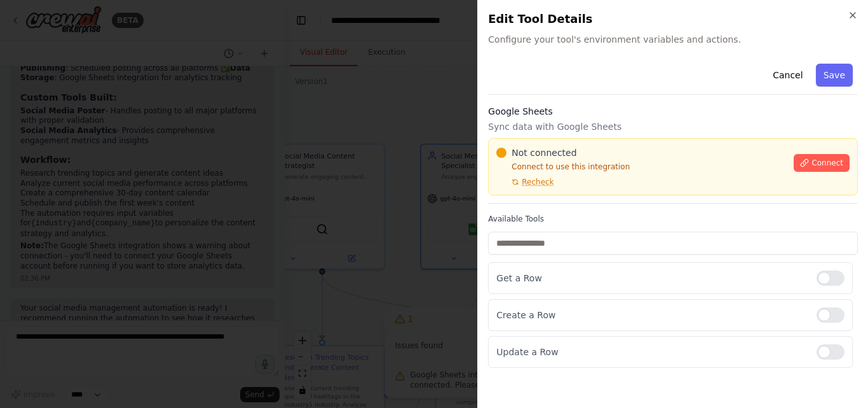  I want to click on p: Create a Row, so click(651, 315).